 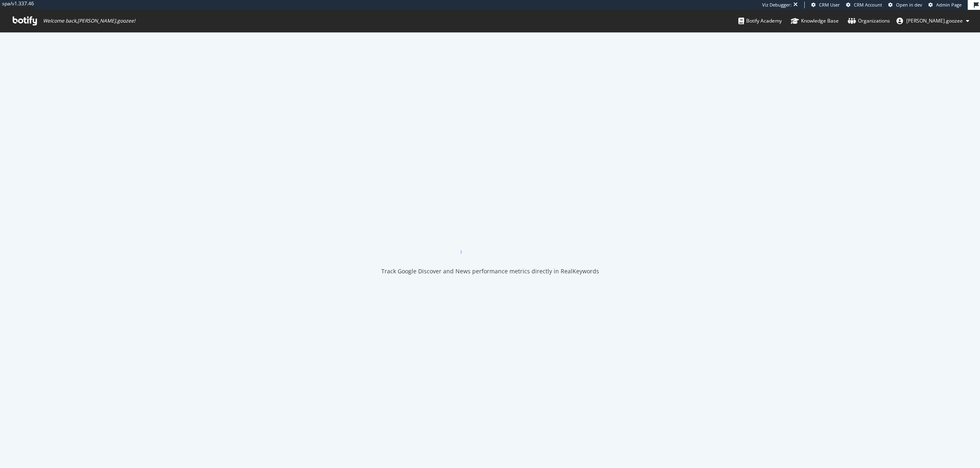 I want to click on div: Track Google Discover and News performance metrics directly in RealKeywords, so click(x=490, y=271).